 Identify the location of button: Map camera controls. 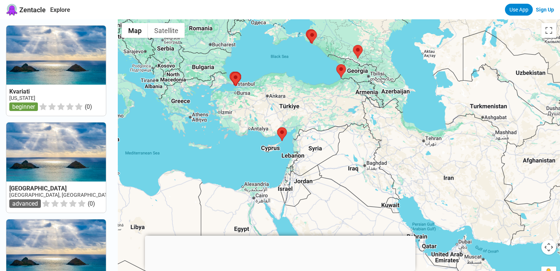
(549, 247).